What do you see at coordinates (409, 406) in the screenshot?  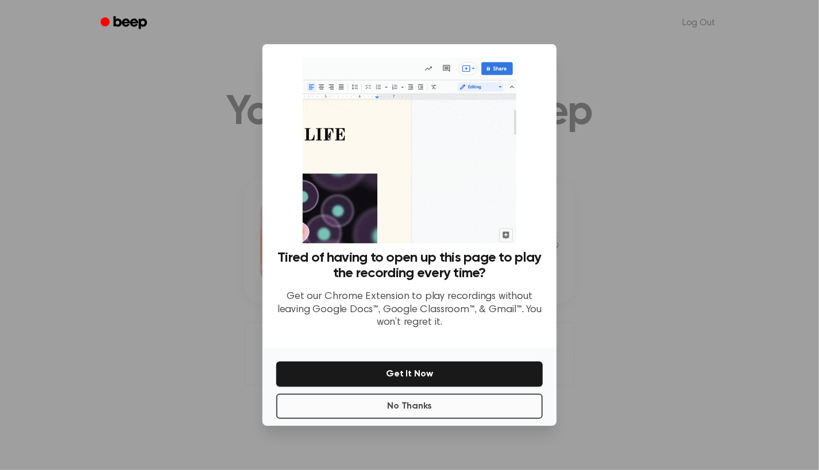 I see `button: No Thanks` at bounding box center [409, 406].